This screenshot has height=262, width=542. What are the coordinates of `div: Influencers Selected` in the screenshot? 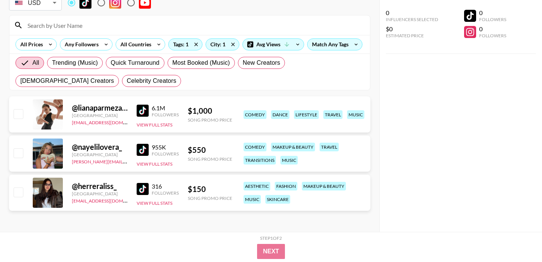 It's located at (412, 19).